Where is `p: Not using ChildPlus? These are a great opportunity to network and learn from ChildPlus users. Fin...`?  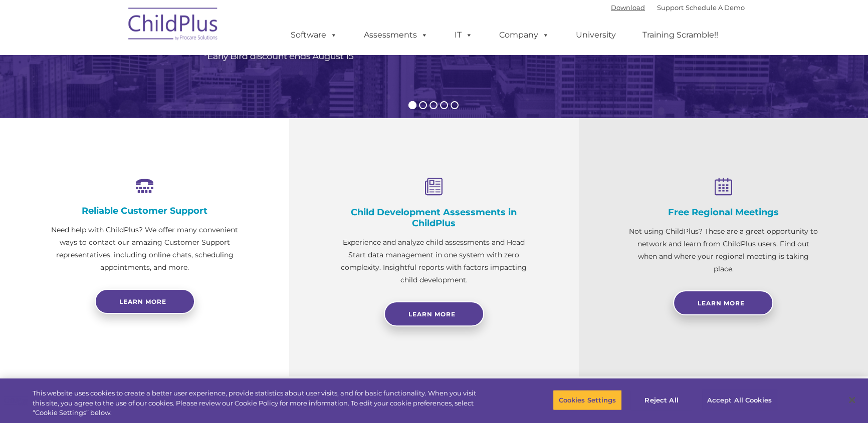 p: Not using ChildPlus? These are a great opportunity to network and learn from ChildPlus users. Fin... is located at coordinates (723, 250).